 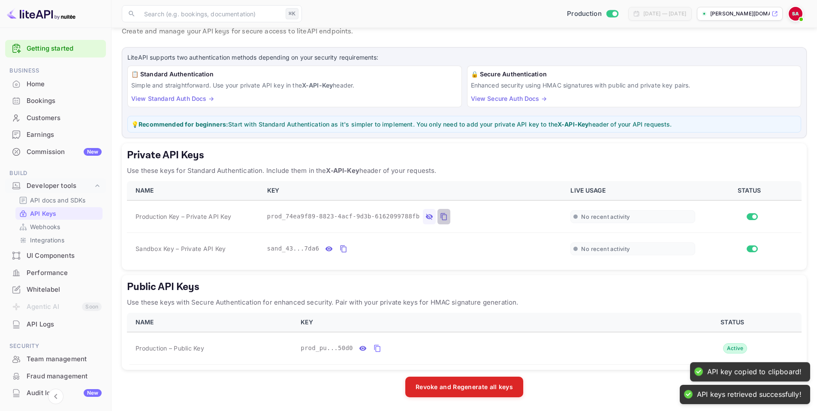 I want to click on span: Production Key – Private API Key, so click(x=183, y=216).